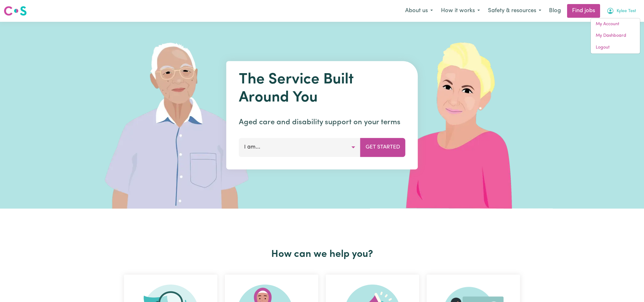 The height and width of the screenshot is (302, 644). Describe the element at coordinates (16, 11) in the screenshot. I see `img: Careseekers logo` at that location.